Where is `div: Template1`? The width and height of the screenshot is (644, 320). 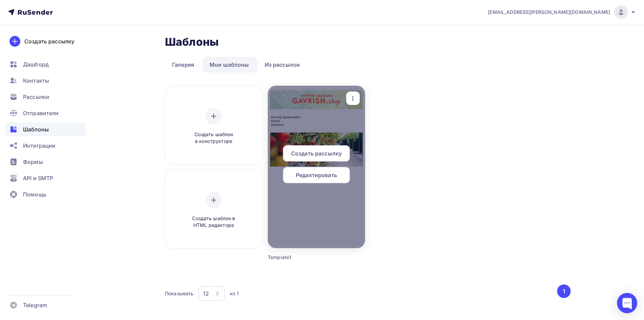
div: Template1 is located at coordinates (304, 257).